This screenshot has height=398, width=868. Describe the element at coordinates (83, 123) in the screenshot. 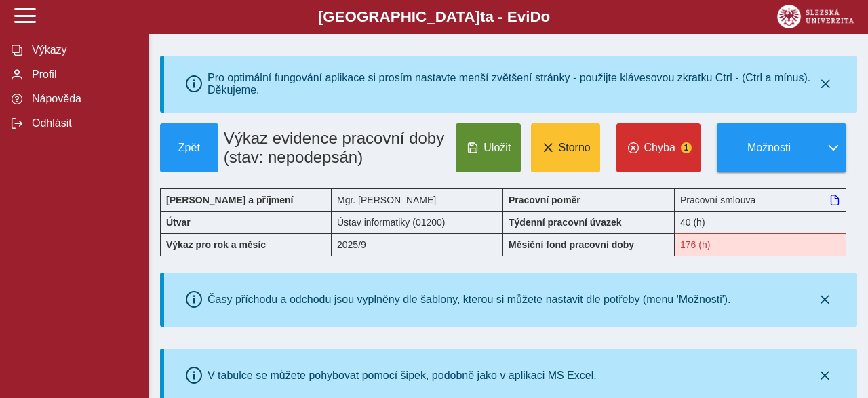

I see `span: Odhlásit` at that location.